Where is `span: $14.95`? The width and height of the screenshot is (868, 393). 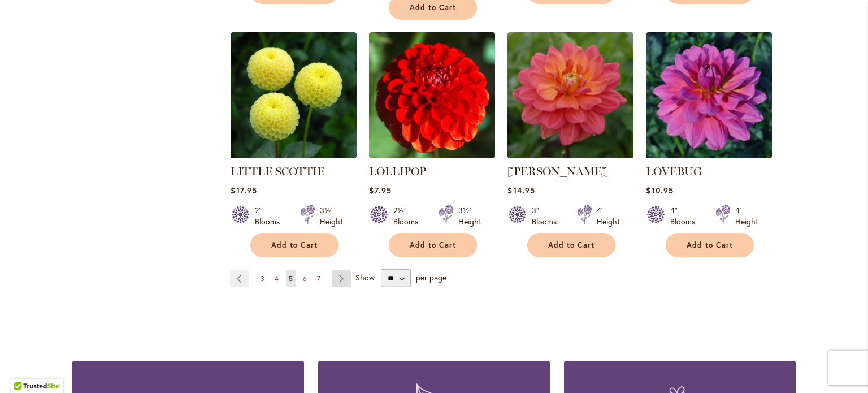 span: $14.95 is located at coordinates (521, 190).